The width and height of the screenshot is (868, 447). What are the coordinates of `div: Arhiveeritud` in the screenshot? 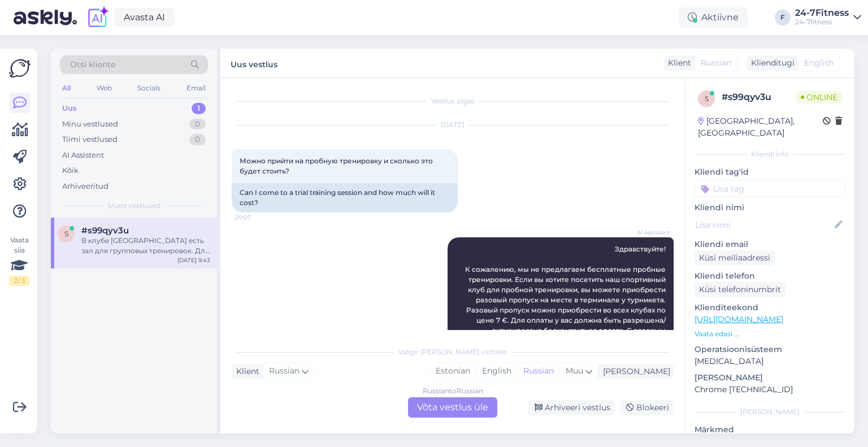 It's located at (85, 187).